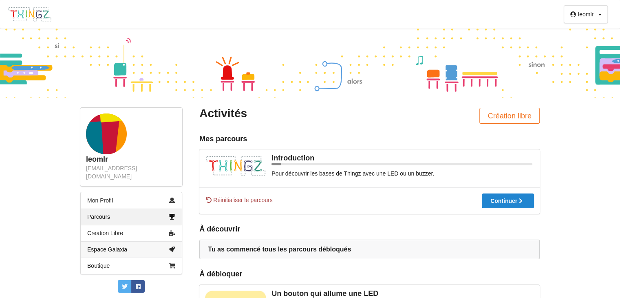 The image size is (620, 298). I want to click on div: Mes parcours, so click(369, 139).